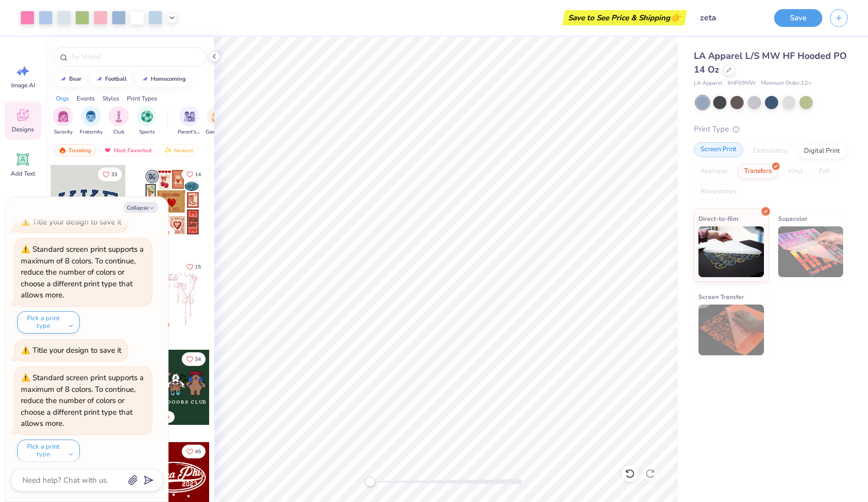 This screenshot has height=502, width=868. Describe the element at coordinates (135, 57) in the screenshot. I see `input: Try "Alpha"` at that location.